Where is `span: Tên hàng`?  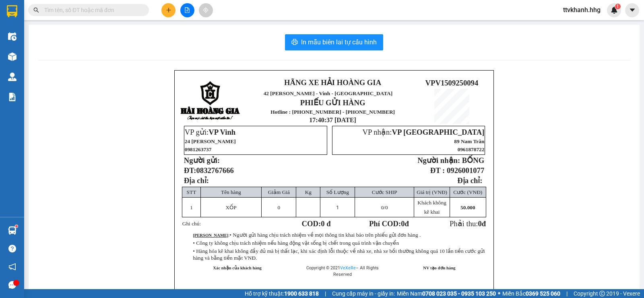
span: Tên hàng is located at coordinates (231, 192).